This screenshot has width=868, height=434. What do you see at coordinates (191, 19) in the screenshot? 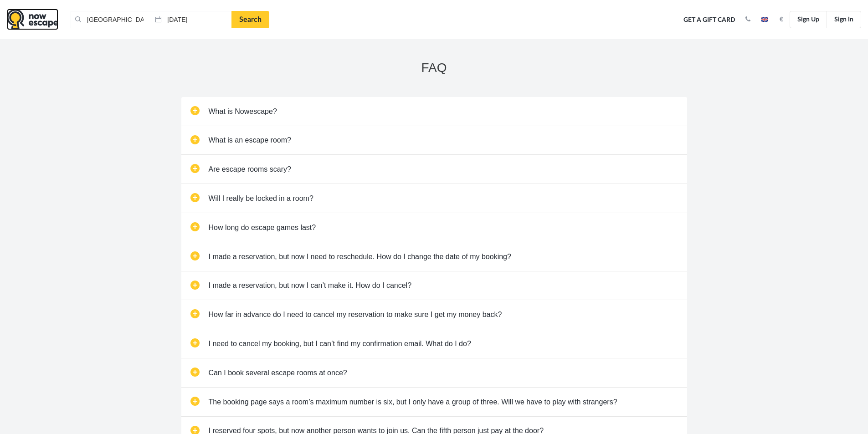
I see `input: Date` at bounding box center [191, 19].